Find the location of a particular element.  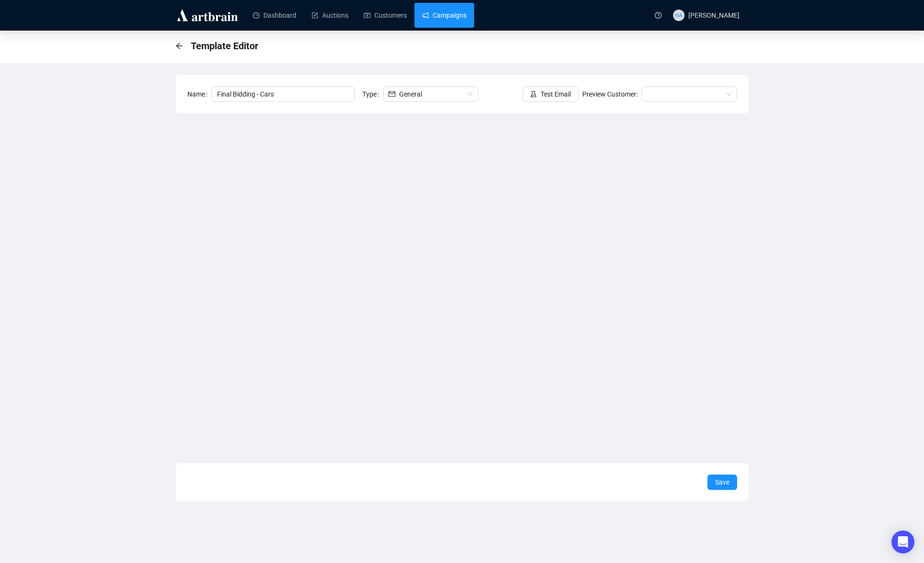

span: General is located at coordinates (411, 94).